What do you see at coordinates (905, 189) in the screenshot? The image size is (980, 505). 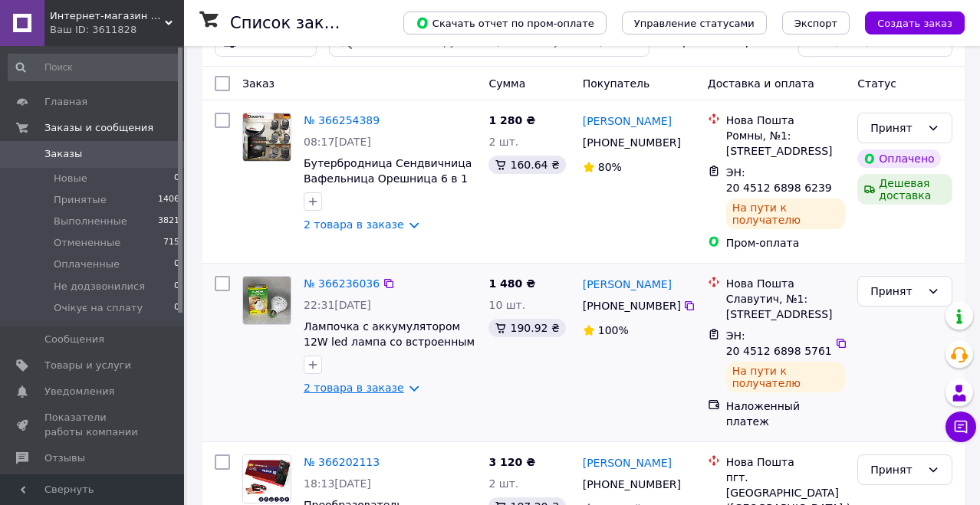 I see `div: Дешевая доставка` at bounding box center [905, 189].